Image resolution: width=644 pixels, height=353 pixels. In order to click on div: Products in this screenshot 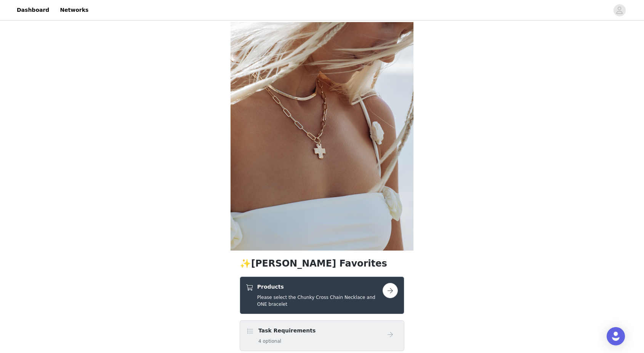, I will do `click(322, 295)`.